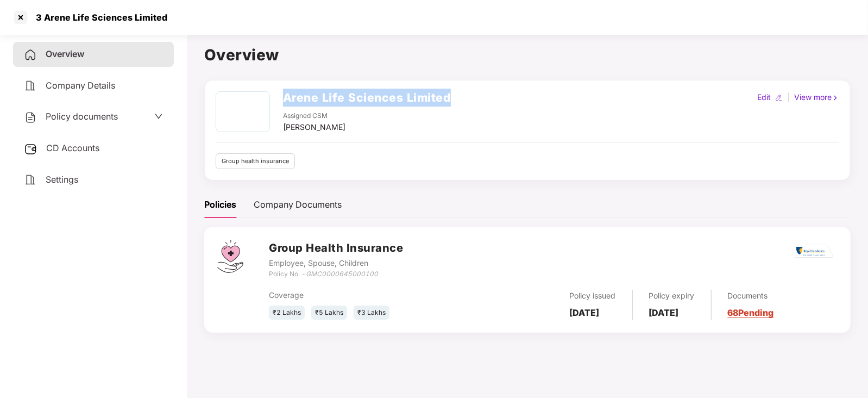  I want to click on span: Policy documents, so click(82, 116).